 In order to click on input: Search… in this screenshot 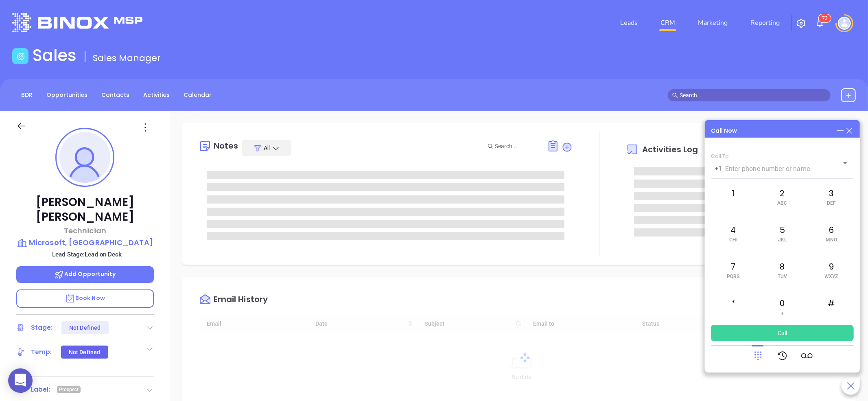, I will do `click(753, 95)`.